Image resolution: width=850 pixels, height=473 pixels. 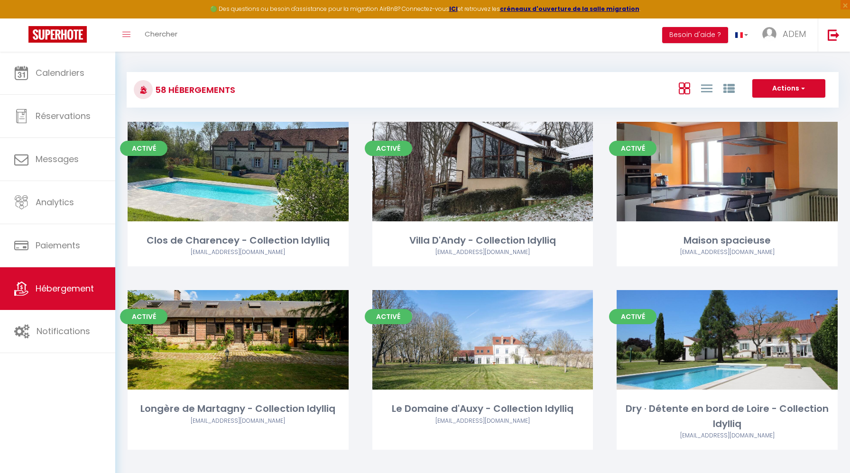 What do you see at coordinates (55, 202) in the screenshot?
I see `span: Analytics` at bounding box center [55, 202].